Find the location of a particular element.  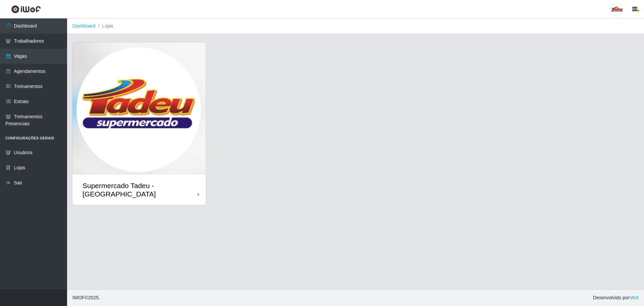

nav: breadcrumb is located at coordinates (356, 26).